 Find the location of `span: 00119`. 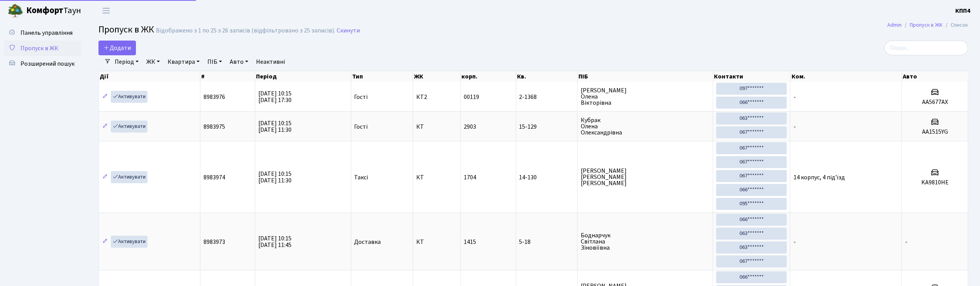

span: 00119 is located at coordinates (471, 97).